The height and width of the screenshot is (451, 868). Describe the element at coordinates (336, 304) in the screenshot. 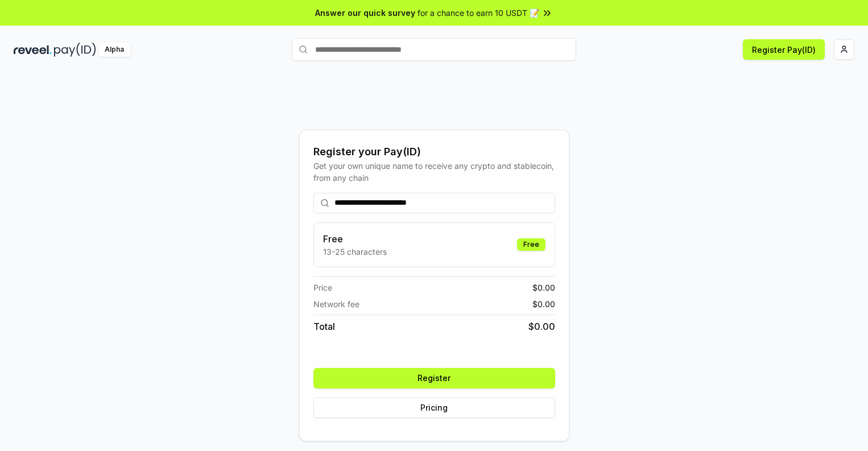

I see `span: Network fee` at that location.